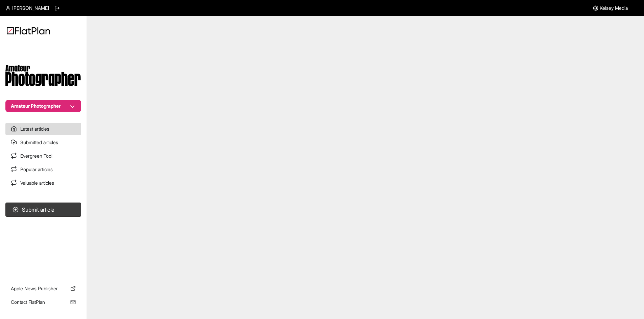 This screenshot has width=644, height=319. I want to click on button: Amateur Photographer, so click(43, 106).